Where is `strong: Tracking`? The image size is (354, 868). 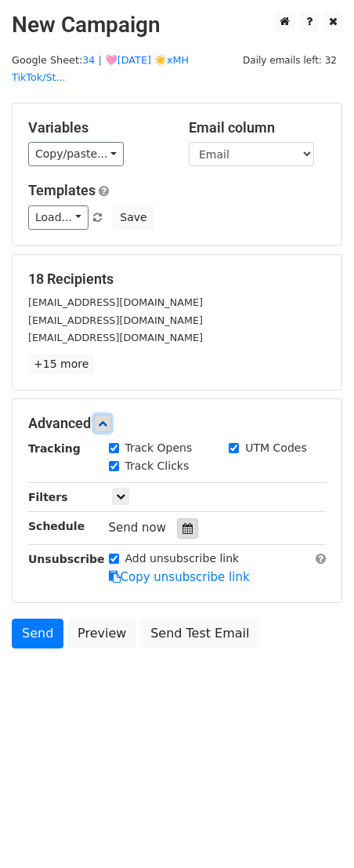
strong: Tracking is located at coordinates (54, 449).